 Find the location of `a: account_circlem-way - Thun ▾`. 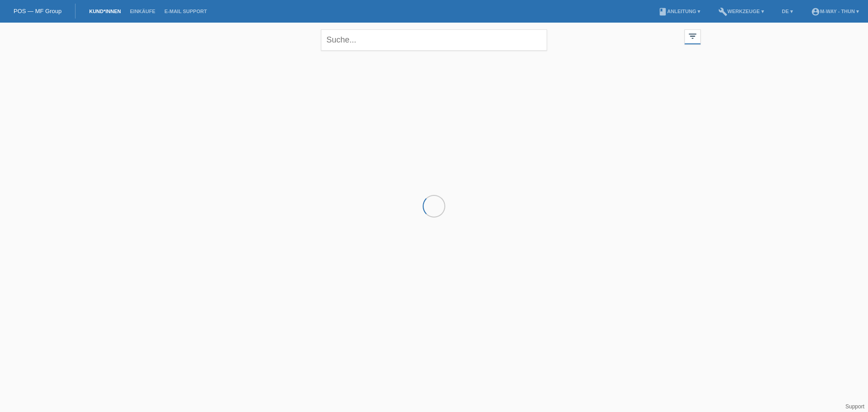

a: account_circlem-way - Thun ▾ is located at coordinates (835, 11).